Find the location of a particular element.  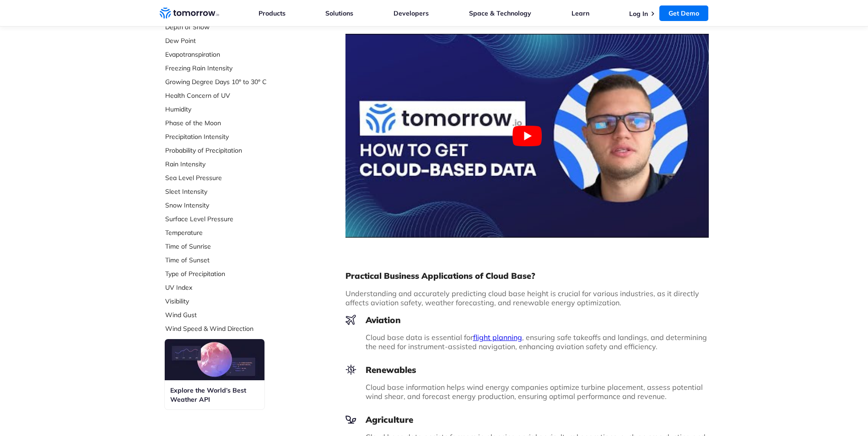

a: Space & Technology is located at coordinates (500, 13).